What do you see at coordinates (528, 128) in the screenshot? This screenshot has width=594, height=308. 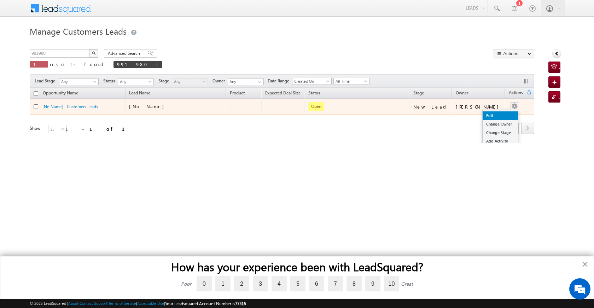 I see `span: next` at bounding box center [528, 128].